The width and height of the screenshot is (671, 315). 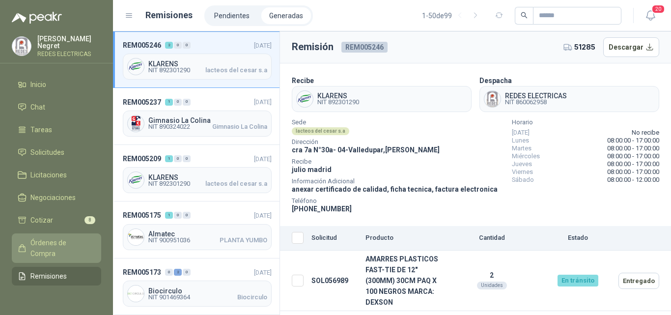 I want to click on span: anexar certificado de calidad, ficha tecnica, factura electronica, so click(x=394, y=189).